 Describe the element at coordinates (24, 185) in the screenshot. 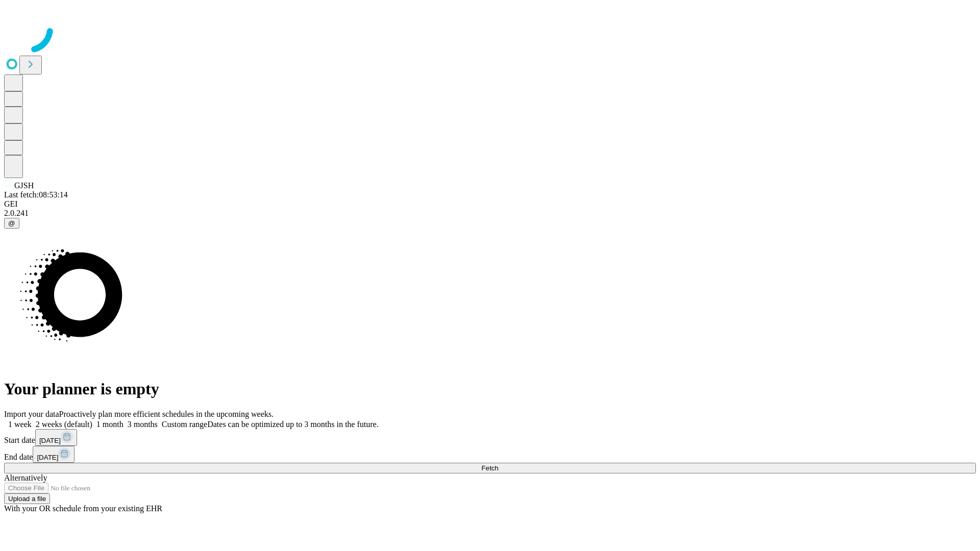

I see `span: GJSH` at that location.